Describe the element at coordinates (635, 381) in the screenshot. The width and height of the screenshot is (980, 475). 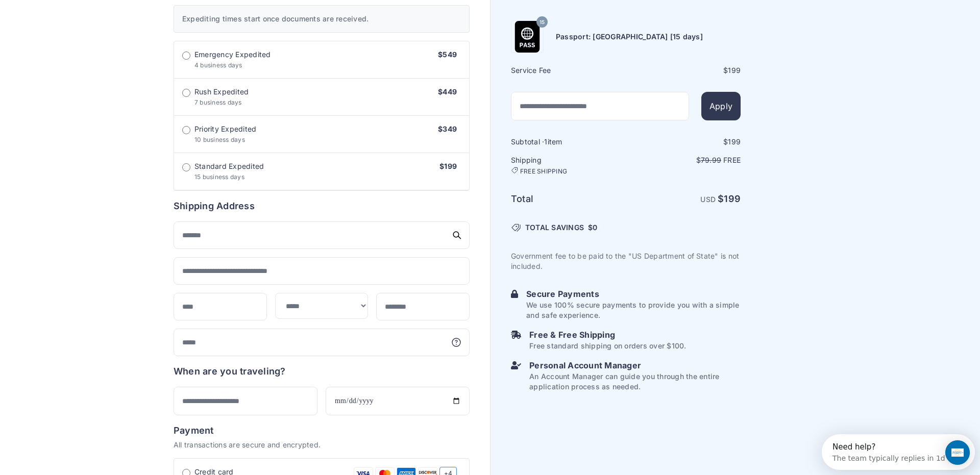
I see `p: An Account Manager can guide you through the entire application process as needed.` at that location.